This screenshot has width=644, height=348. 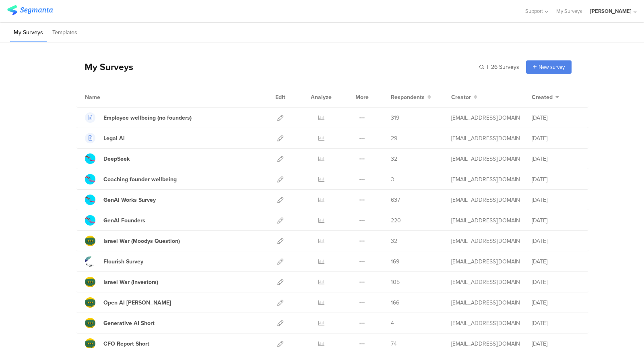 I want to click on a: DeepSeek, so click(x=107, y=159).